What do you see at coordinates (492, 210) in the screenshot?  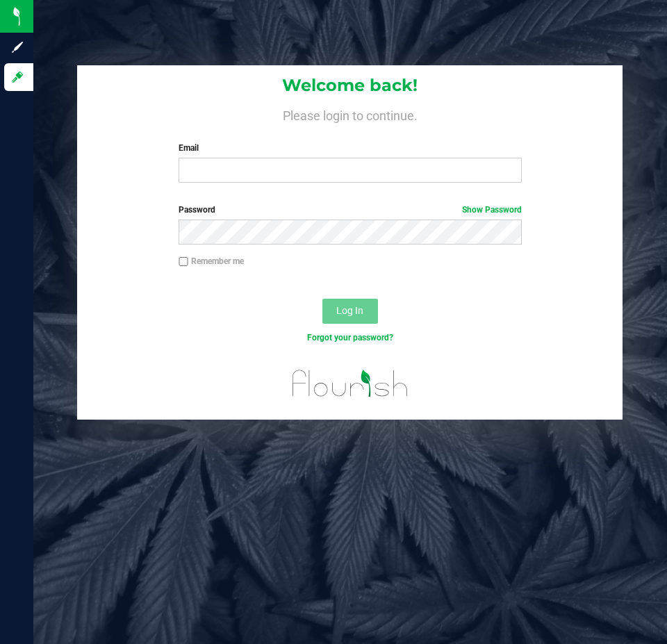 I see `a: Show Password` at bounding box center [492, 210].